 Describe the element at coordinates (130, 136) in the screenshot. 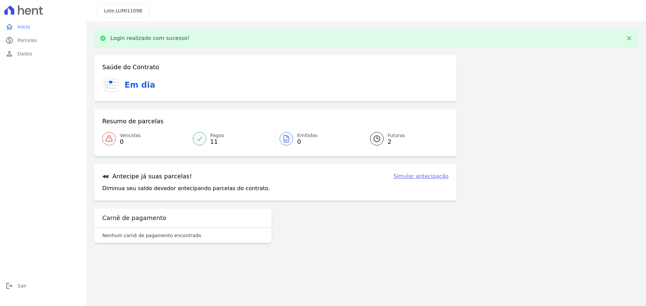

I see `span: Vencidas` at that location.